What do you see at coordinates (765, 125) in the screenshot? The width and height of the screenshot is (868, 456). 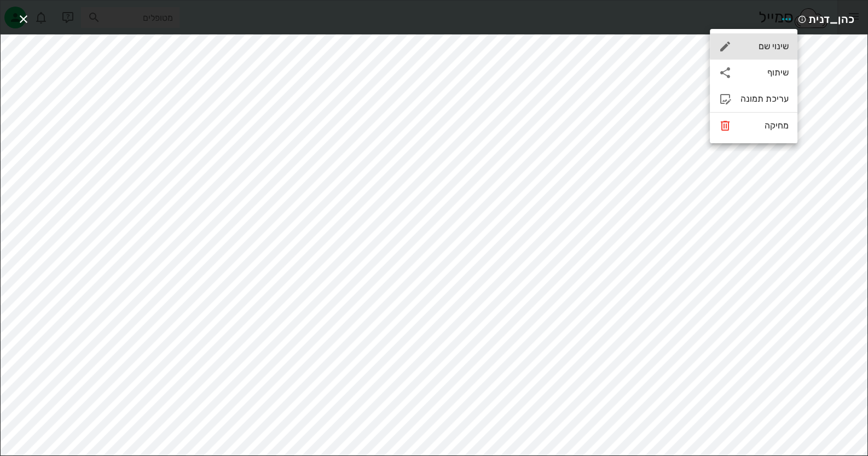 I see `div: מחיקה` at bounding box center [765, 125].